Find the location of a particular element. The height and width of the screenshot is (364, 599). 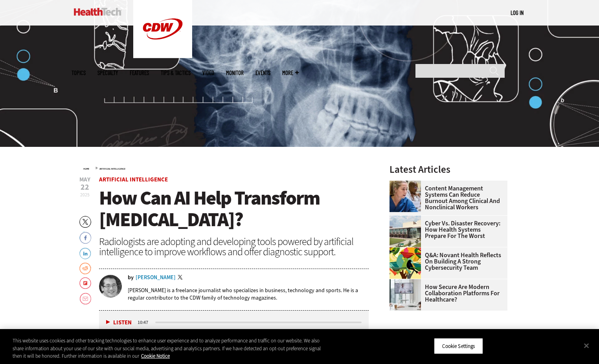

div: This website uses cookies and other tracking technologies to enhance user experience and to analy... is located at coordinates (171, 348).